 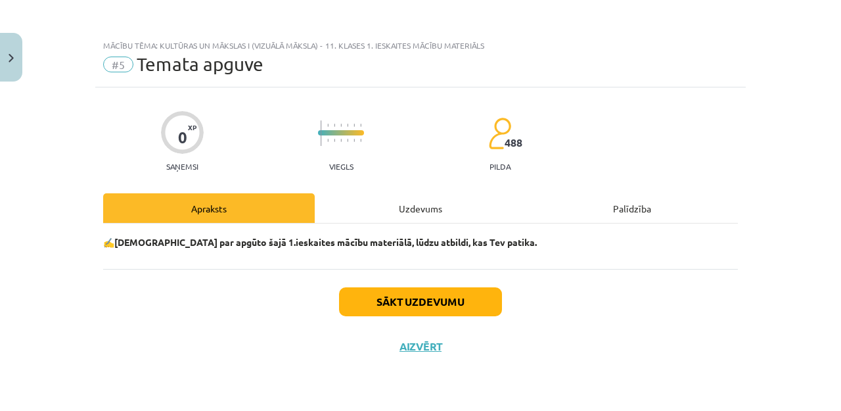 I want to click on p: Saņemsi, so click(x=182, y=166).